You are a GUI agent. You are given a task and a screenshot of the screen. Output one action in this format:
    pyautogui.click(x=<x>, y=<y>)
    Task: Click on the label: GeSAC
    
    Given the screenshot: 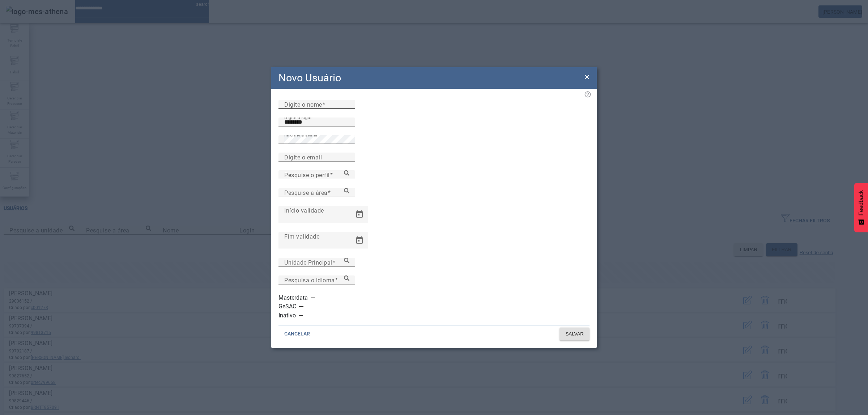 What is the action you would take?
    pyautogui.click(x=288, y=307)
    